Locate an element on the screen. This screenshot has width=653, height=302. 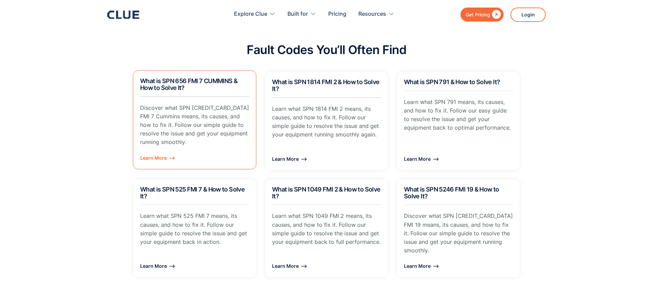
h2: What is SPN 1049 FMI 2 & How to Solve It? is located at coordinates (326, 193).